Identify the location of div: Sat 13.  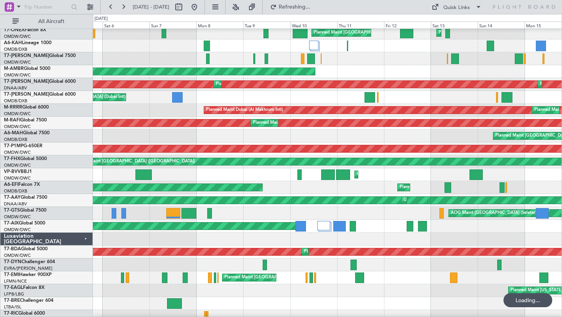
(454, 25).